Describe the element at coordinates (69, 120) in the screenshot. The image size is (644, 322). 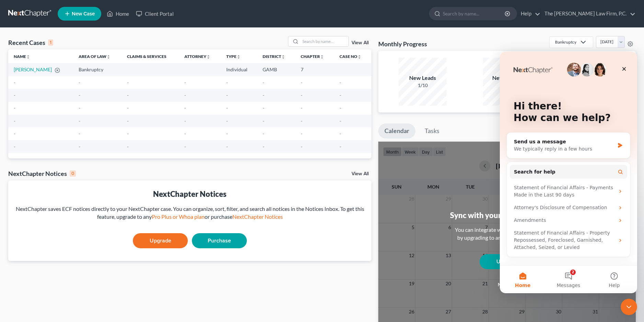
I see `button: Search for help` at that location.